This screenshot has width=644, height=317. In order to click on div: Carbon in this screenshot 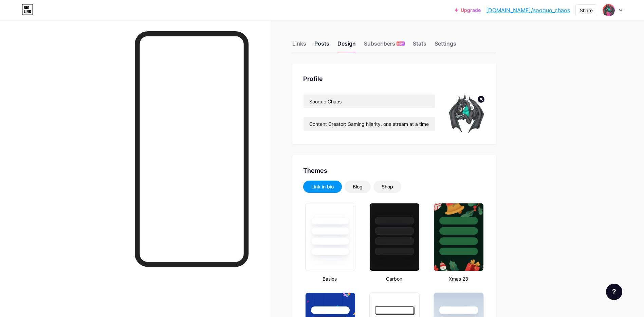, I will do `click(394, 278)`.